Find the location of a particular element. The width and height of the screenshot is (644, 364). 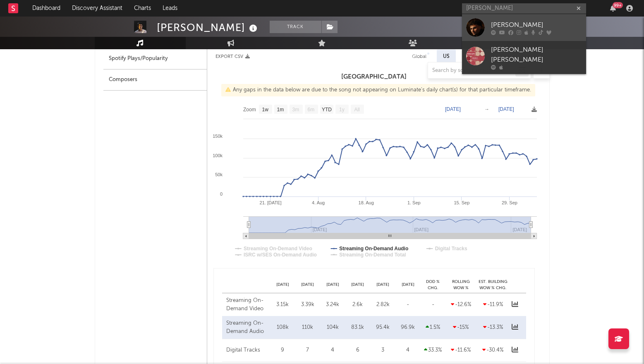

div: Spotify Plays/Popularity is located at coordinates (155, 59).